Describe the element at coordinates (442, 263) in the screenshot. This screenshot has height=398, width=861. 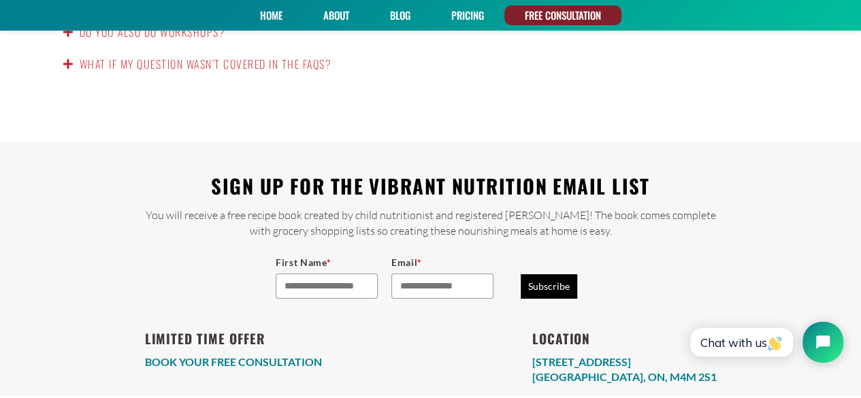
I see `label: Email` at that location.